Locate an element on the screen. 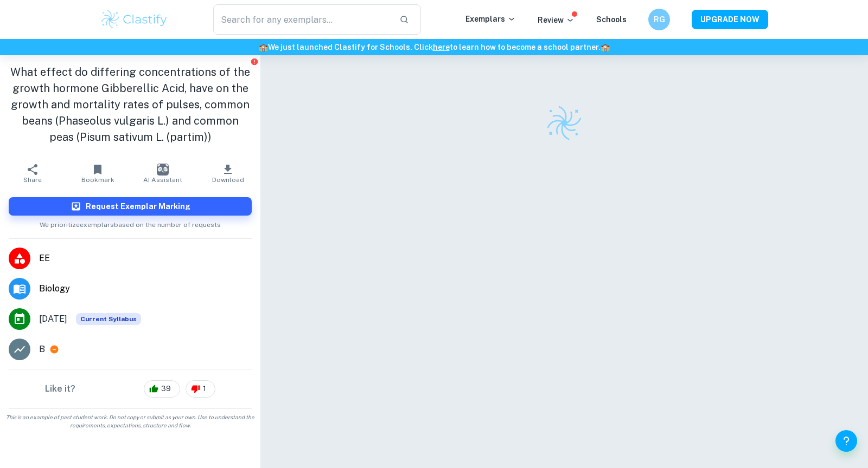  p: Exemplars is located at coordinates (490, 19).